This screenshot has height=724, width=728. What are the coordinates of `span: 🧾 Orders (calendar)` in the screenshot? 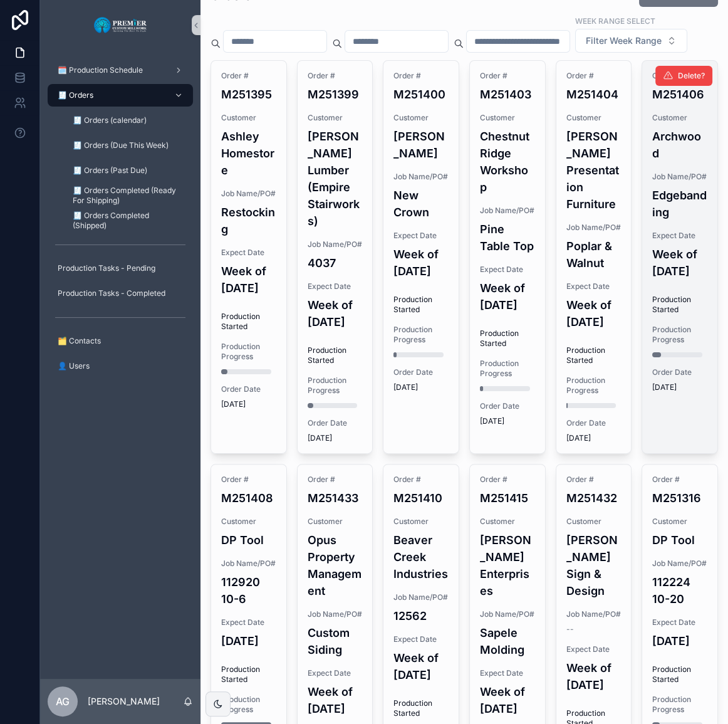 It's located at (109, 121).